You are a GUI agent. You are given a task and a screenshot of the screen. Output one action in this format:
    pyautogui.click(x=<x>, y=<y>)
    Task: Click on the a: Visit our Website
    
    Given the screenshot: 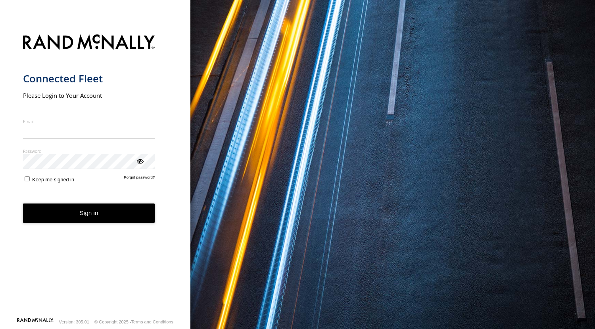 What is the action you would take?
    pyautogui.click(x=35, y=322)
    